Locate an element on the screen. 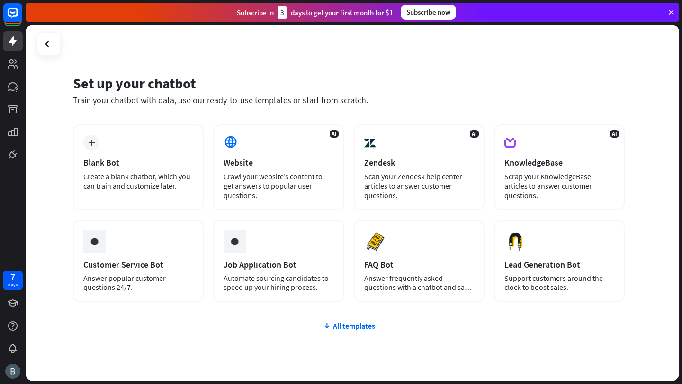  div: Create a blank chatbot, which you can train and customize later. is located at coordinates (138, 181).